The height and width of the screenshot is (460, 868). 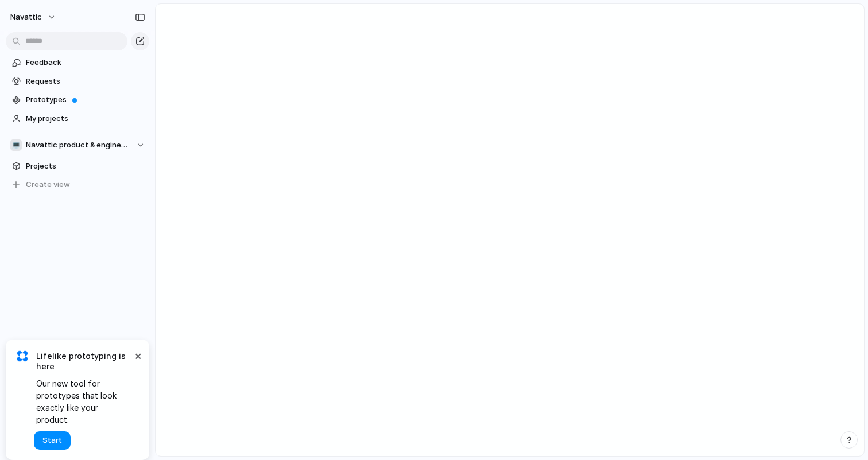 What do you see at coordinates (78, 119) in the screenshot?
I see `a: My projects` at bounding box center [78, 119].